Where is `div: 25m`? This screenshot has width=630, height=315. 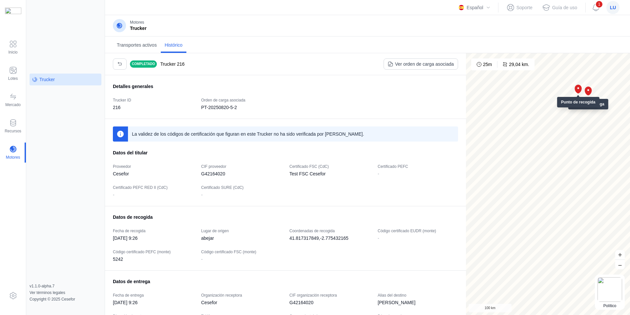 div: 25m is located at coordinates (488, 64).